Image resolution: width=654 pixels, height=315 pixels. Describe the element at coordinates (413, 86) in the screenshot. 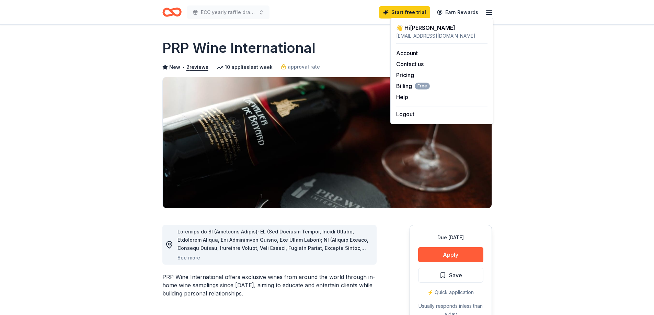

I see `span: Billing` at that location.